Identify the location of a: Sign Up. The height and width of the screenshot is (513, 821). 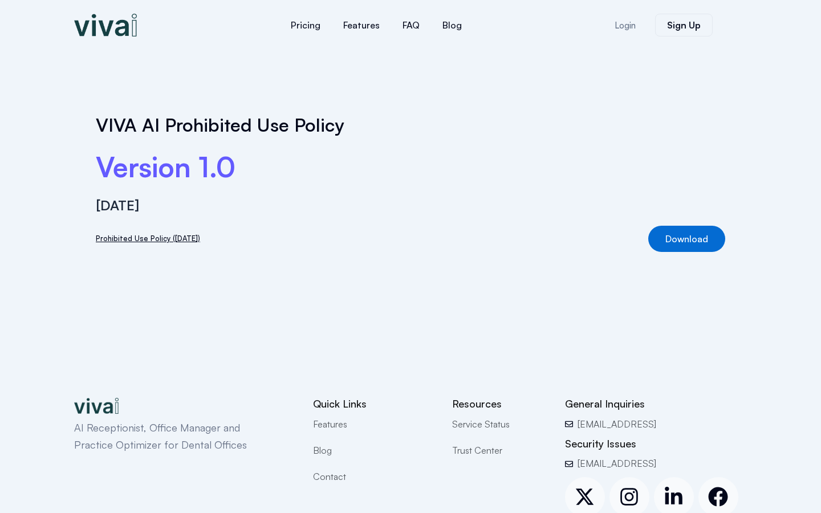
(684, 25).